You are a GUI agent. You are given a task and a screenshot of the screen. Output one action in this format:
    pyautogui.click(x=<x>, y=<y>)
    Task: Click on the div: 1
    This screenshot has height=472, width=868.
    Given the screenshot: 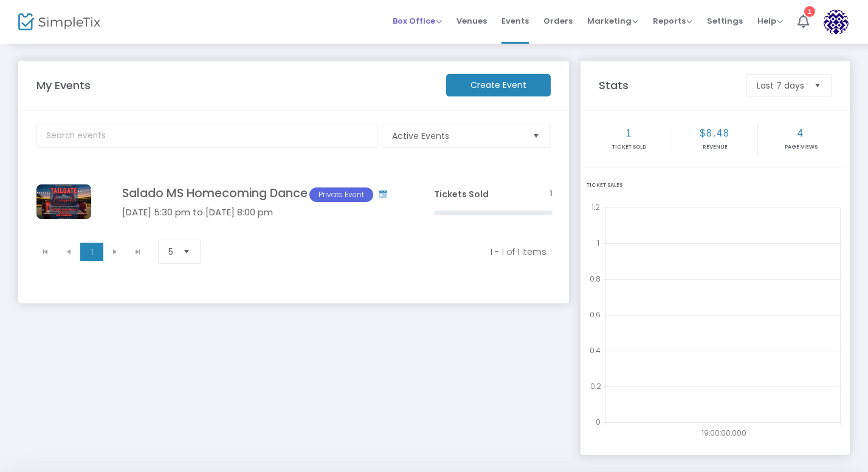 What is the action you would take?
    pyautogui.click(x=810, y=11)
    